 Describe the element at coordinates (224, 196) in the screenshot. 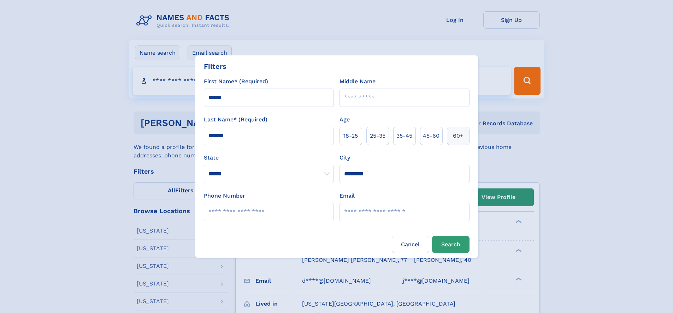

I see `label: Phone Number` at that location.